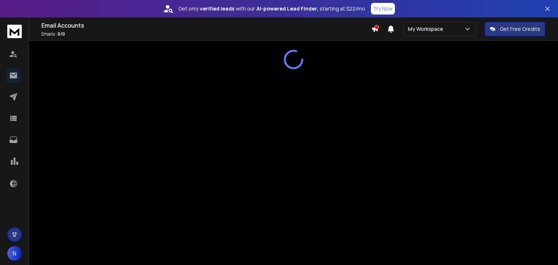 The width and height of the screenshot is (558, 265). I want to click on p: Get only with our starting at $22/mo, so click(272, 9).